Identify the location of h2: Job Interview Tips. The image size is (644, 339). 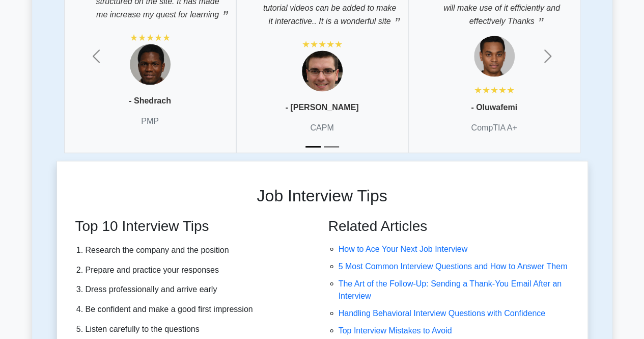
(322, 195).